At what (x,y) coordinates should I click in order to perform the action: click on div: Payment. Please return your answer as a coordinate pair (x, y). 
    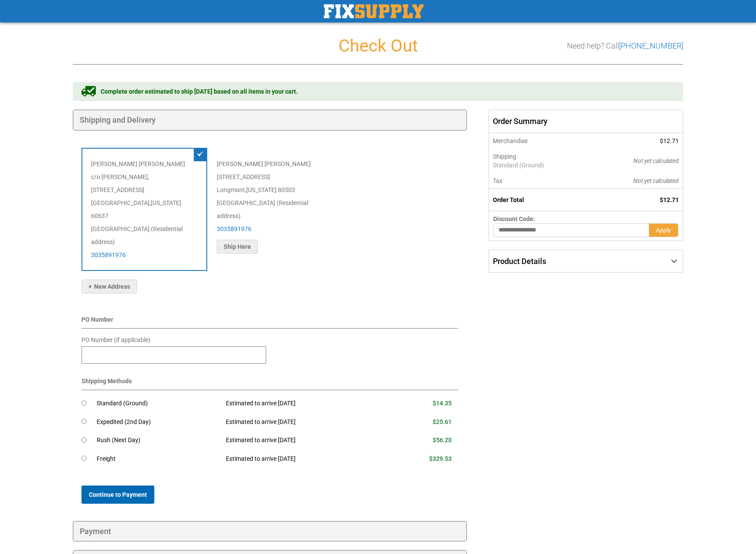
    Looking at the image, I should click on (269, 532).